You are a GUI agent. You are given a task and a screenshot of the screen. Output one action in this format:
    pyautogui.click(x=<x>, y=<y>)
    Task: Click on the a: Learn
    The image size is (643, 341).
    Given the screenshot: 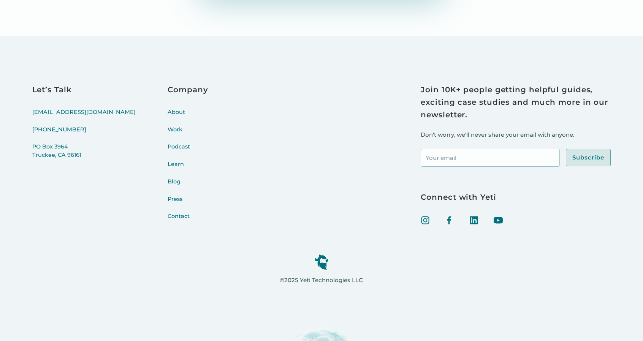 What is the action you would take?
    pyautogui.click(x=188, y=169)
    